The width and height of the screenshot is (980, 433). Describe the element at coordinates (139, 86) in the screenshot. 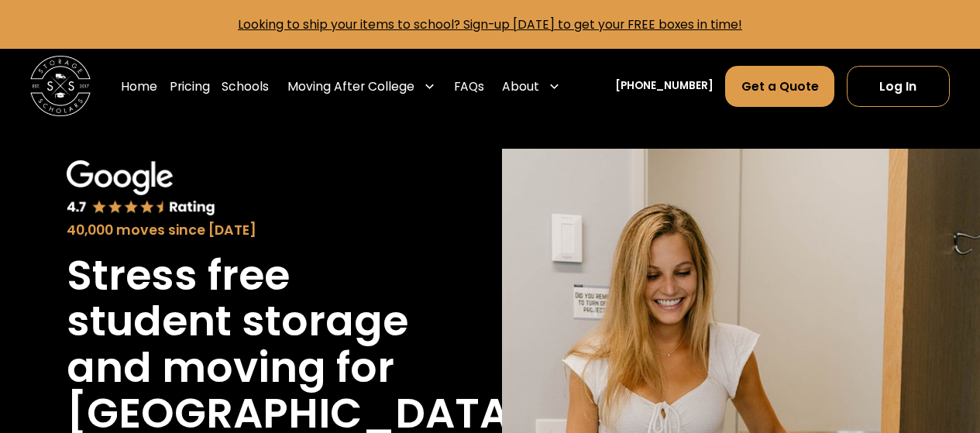

I see `a: Home` at that location.